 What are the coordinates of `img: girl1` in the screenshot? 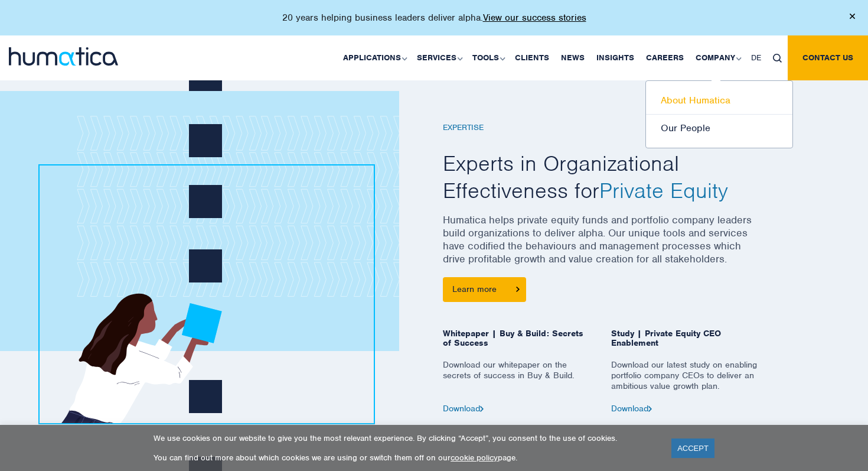 It's located at (202, 250).